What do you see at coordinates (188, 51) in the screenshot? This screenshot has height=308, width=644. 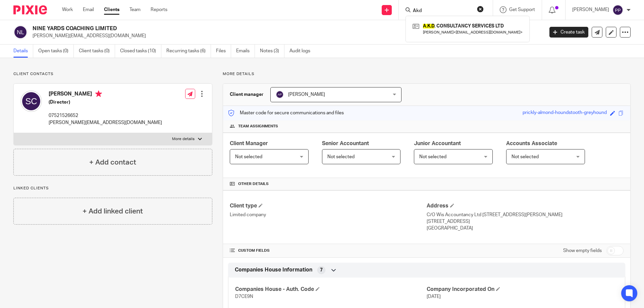 I see `a: Recurring tasks (6)` at bounding box center [188, 51].